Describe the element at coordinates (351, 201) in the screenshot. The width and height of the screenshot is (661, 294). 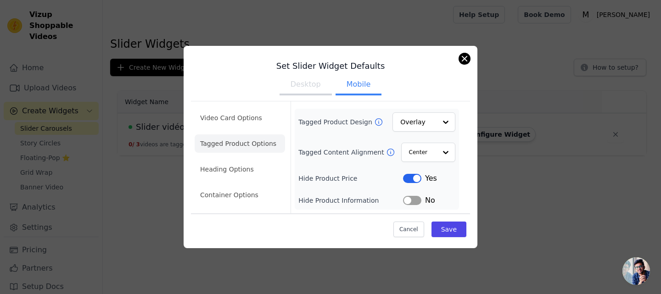
I see `label: Hide Product Information` at that location.